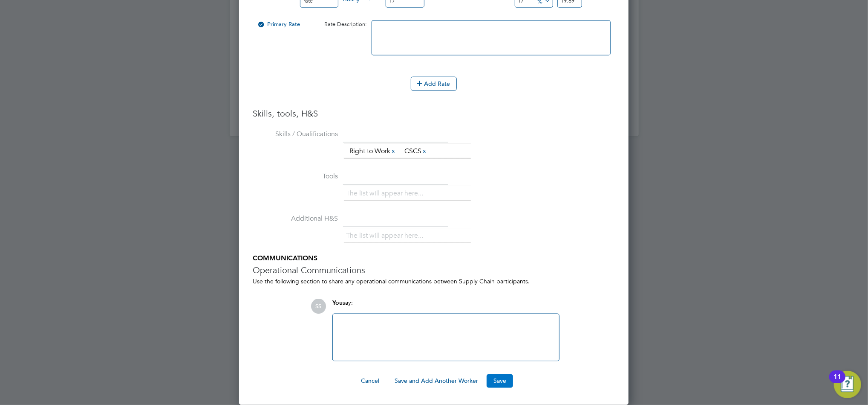  I want to click on span: Rate Description:, so click(346, 24).